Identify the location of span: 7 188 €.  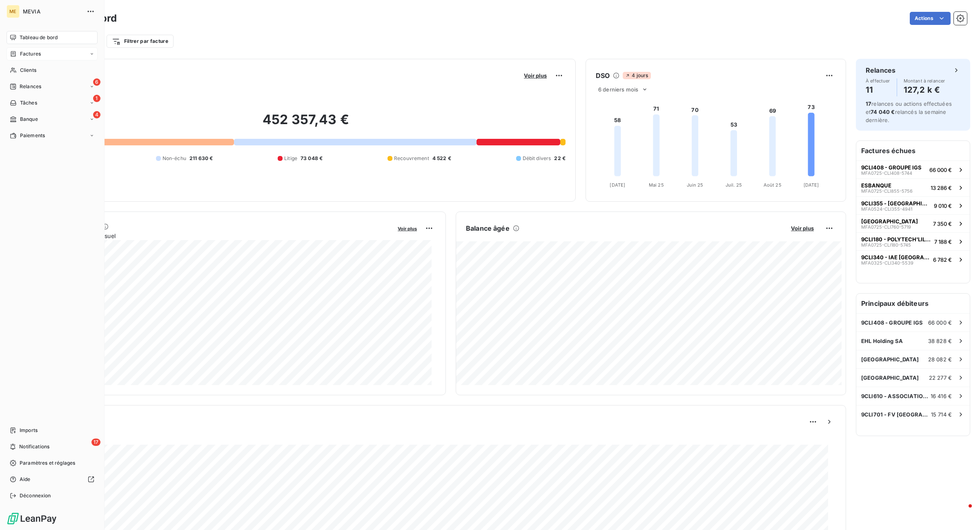
(943, 242).